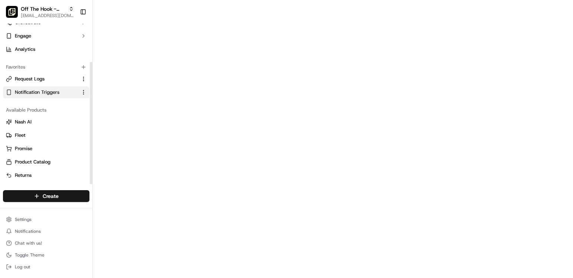  What do you see at coordinates (46, 149) in the screenshot?
I see `a: Promise` at bounding box center [46, 149].